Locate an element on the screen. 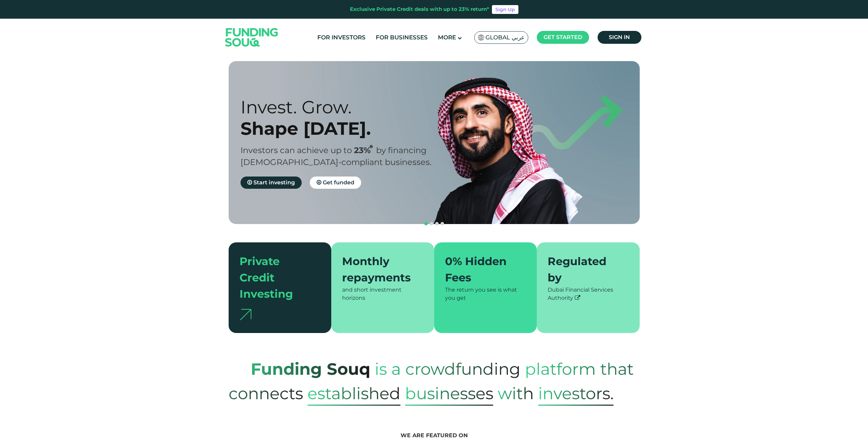 This screenshot has width=868, height=443. span: More is located at coordinates (446, 37).